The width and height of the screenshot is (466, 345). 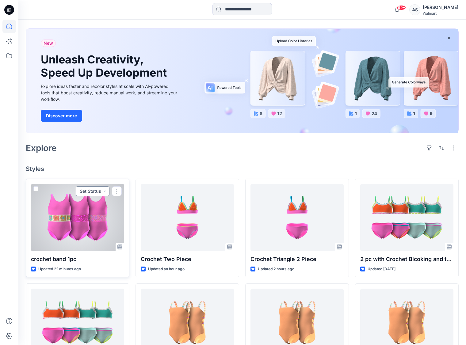 What do you see at coordinates (166, 269) in the screenshot?
I see `p: Updated an hour ago` at bounding box center [166, 269].